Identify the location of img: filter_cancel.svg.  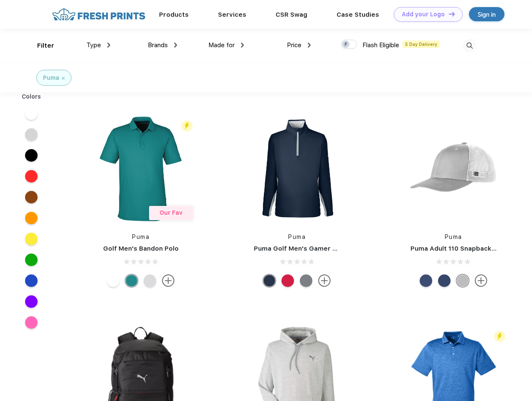
(63, 78).